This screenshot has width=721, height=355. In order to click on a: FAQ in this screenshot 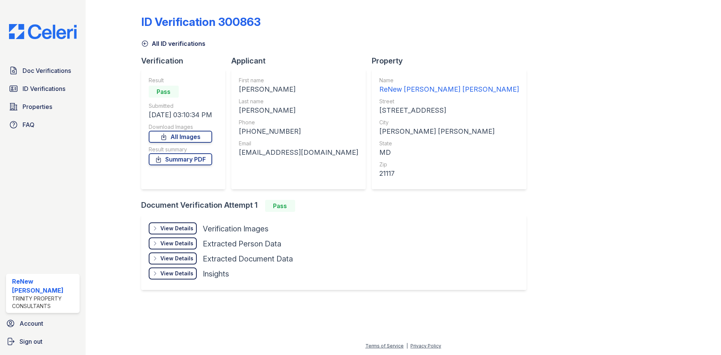, I will do `click(43, 125)`.